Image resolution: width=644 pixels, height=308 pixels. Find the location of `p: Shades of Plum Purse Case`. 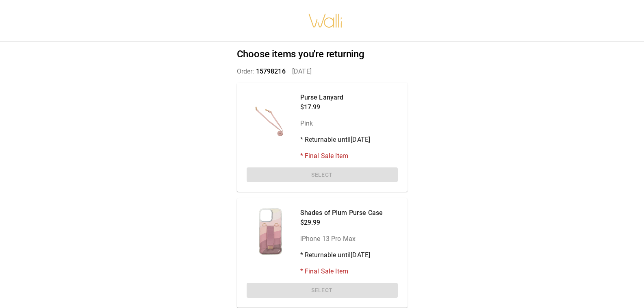

p: Shades of Plum Purse Case is located at coordinates (341, 213).